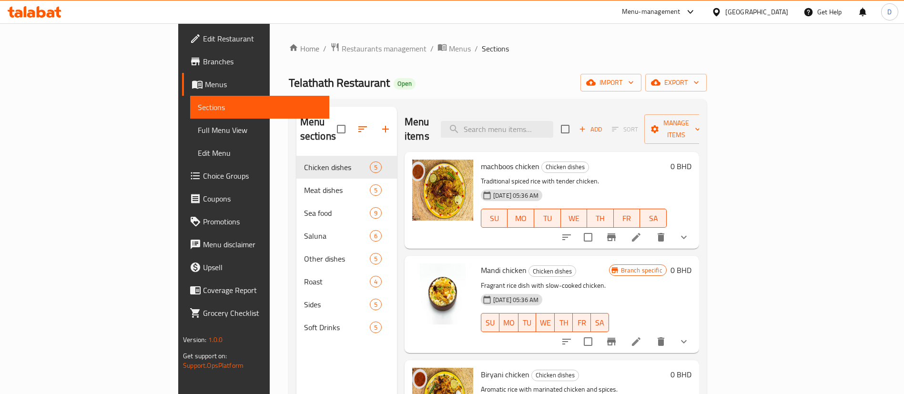 Image resolution: width=904 pixels, height=394 pixels. I want to click on span: Biryani chicken, so click(505, 375).